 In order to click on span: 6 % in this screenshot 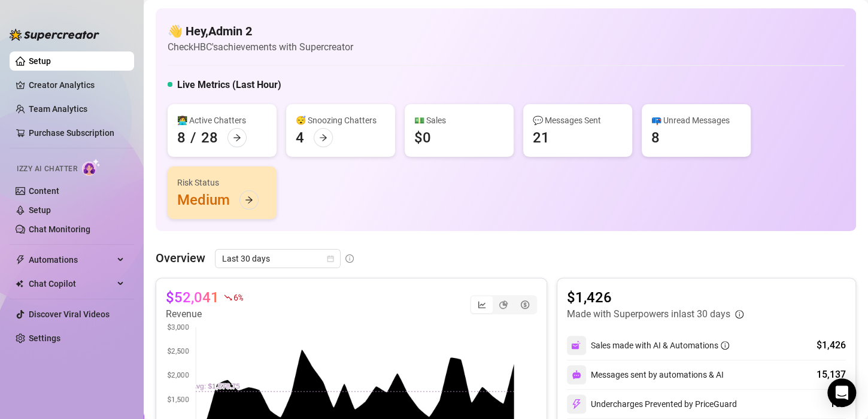, I will do `click(237, 297)`.